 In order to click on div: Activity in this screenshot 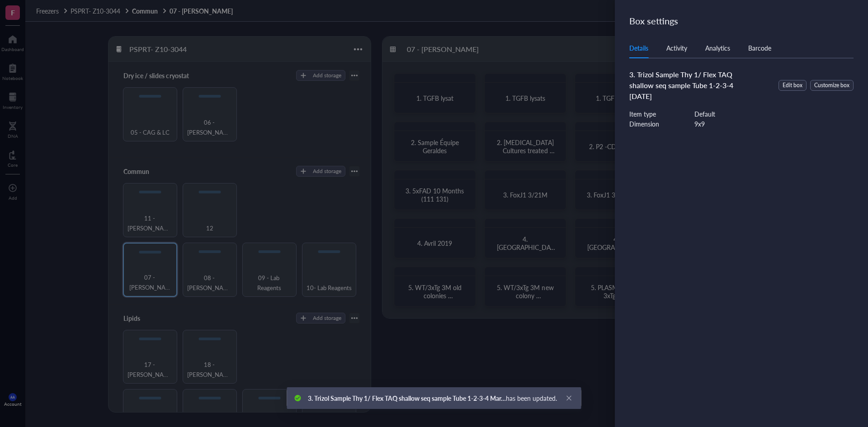, I will do `click(677, 48)`.